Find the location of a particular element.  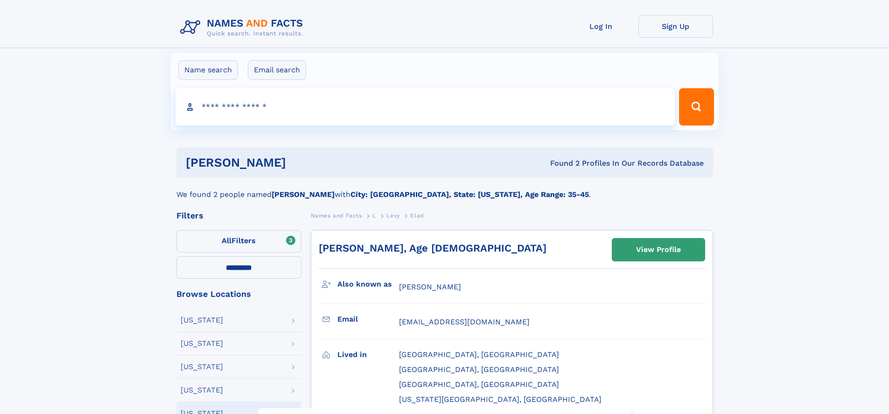

span: All is located at coordinates (226, 240).